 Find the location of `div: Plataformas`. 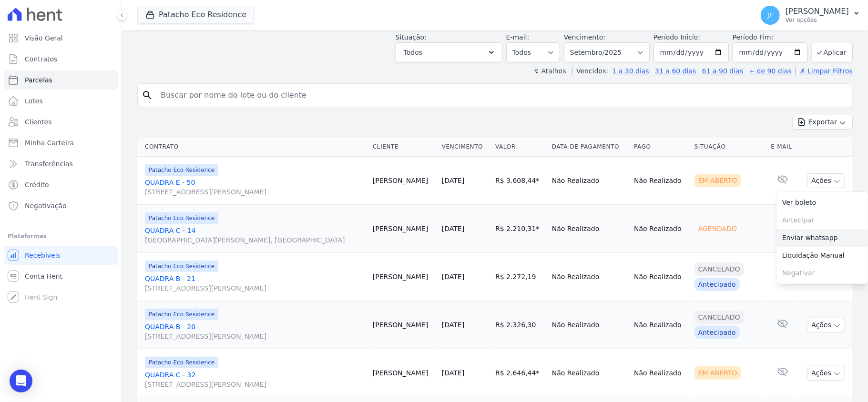

div: Plataformas is located at coordinates (60, 236).